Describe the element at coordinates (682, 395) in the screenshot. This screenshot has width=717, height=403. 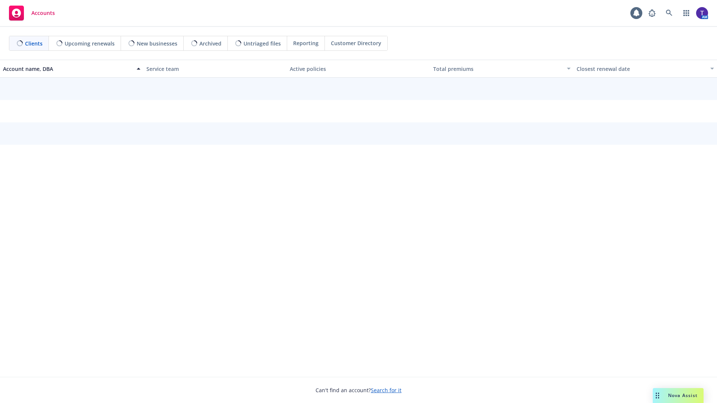
I see `span: Nova Assist` at that location.